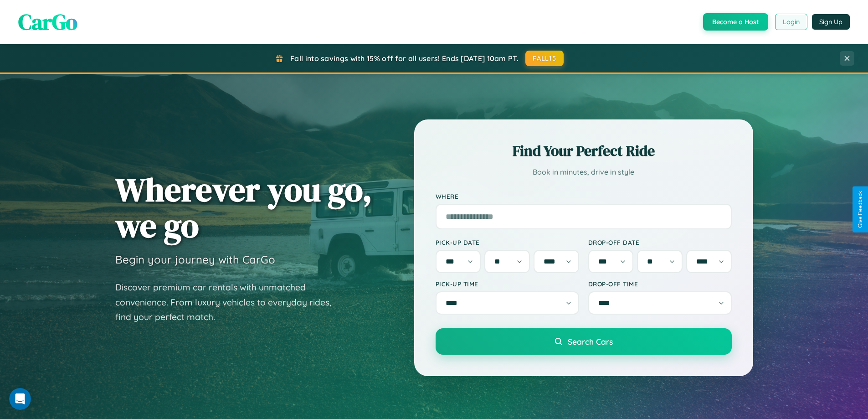 This screenshot has height=419, width=868. What do you see at coordinates (48, 22) in the screenshot?
I see `span: CarGo` at bounding box center [48, 22].